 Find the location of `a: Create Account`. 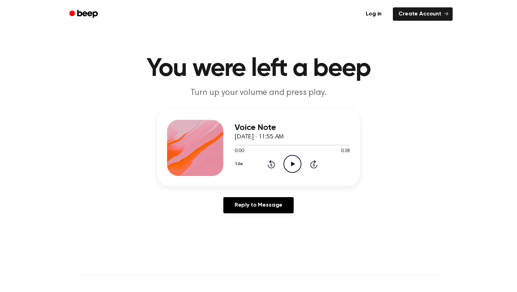

a: Create Account is located at coordinates (423, 14).